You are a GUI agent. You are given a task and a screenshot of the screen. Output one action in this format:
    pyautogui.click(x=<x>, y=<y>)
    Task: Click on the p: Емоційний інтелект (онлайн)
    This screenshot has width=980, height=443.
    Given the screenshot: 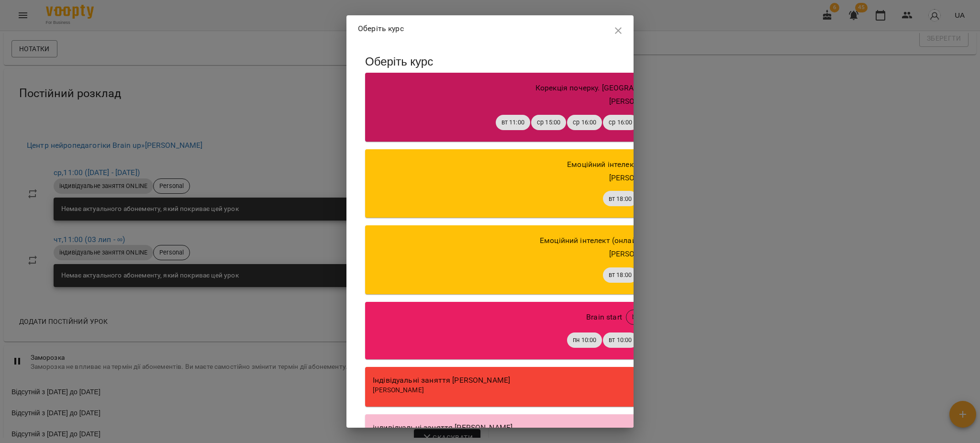 What is the action you would take?
    pyautogui.click(x=592, y=241)
    